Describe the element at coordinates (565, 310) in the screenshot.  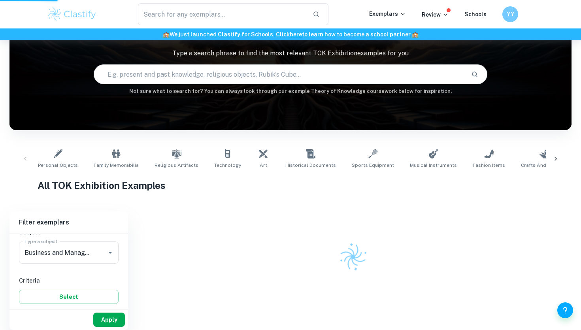
I see `button: Help and Feedback` at that location.